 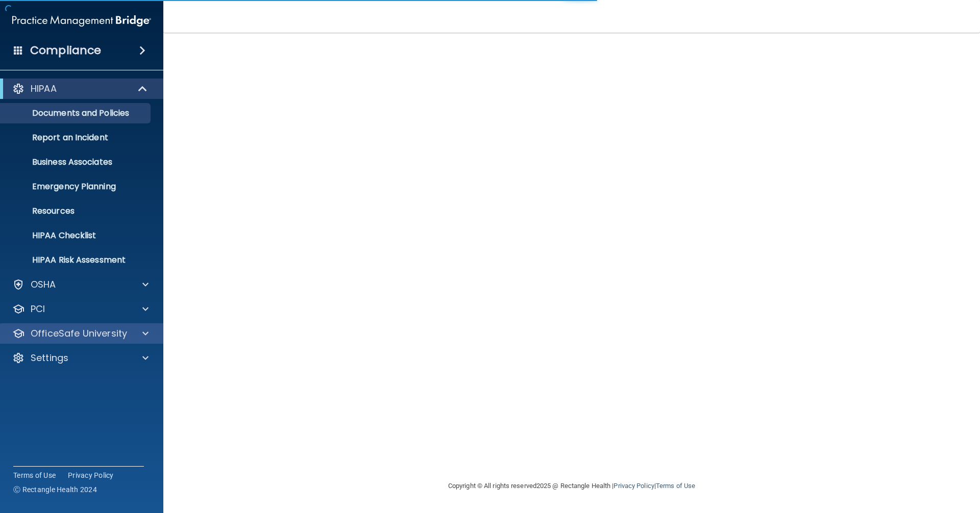 What do you see at coordinates (80, 309) in the screenshot?
I see `a: PCI` at bounding box center [80, 309].